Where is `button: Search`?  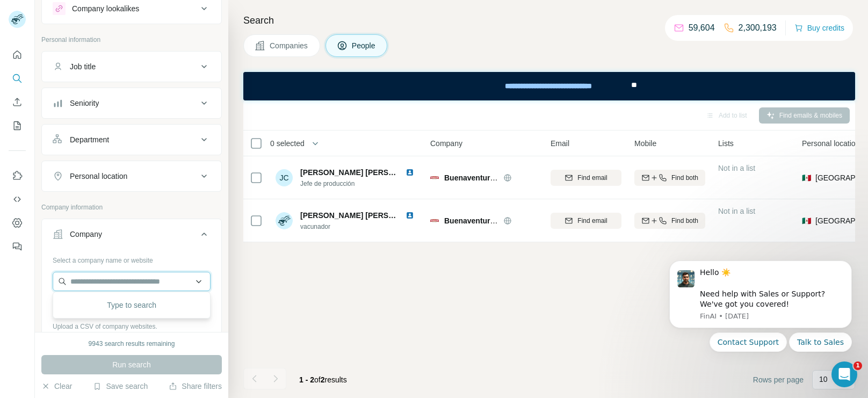 button: Search is located at coordinates (17, 79).